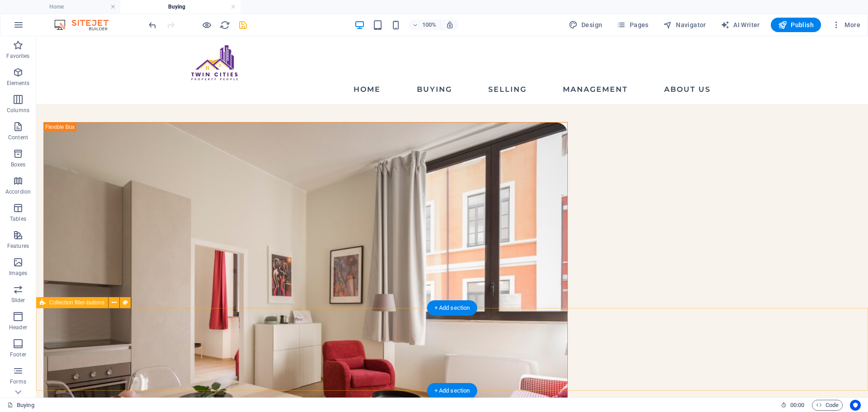 This screenshot has width=868, height=412. Describe the element at coordinates (797, 405) in the screenshot. I see `span: 00 00` at that location.